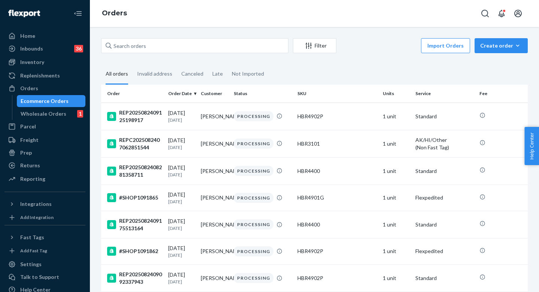 This screenshot has height=292, width=539. I want to click on p: AK/HI/Other, so click(444, 140).